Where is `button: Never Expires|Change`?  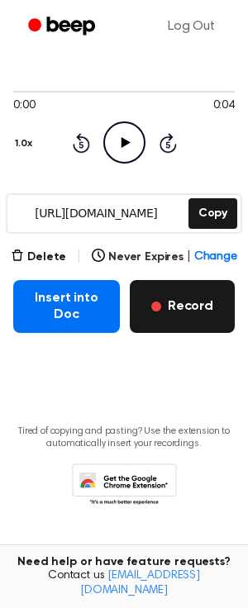 button: Never Expires|Change is located at coordinates (164, 257).